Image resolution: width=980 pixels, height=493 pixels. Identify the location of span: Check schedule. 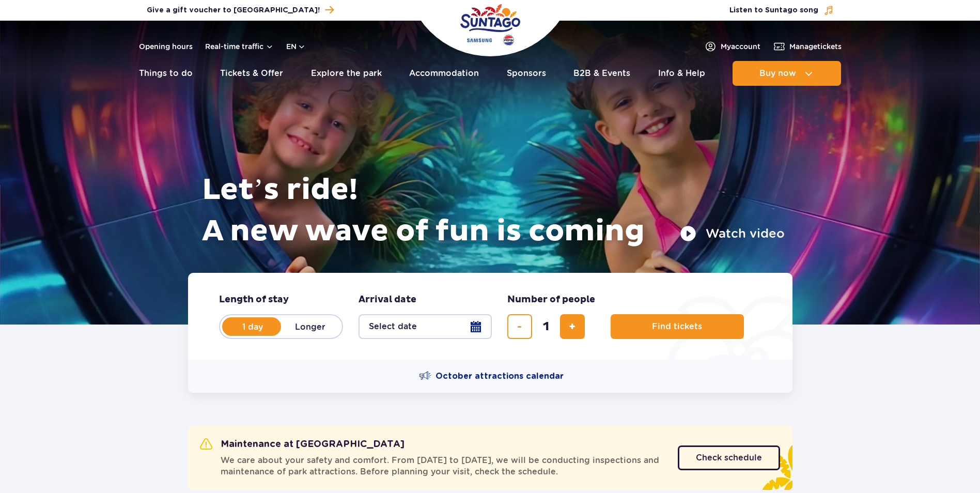
(729, 458).